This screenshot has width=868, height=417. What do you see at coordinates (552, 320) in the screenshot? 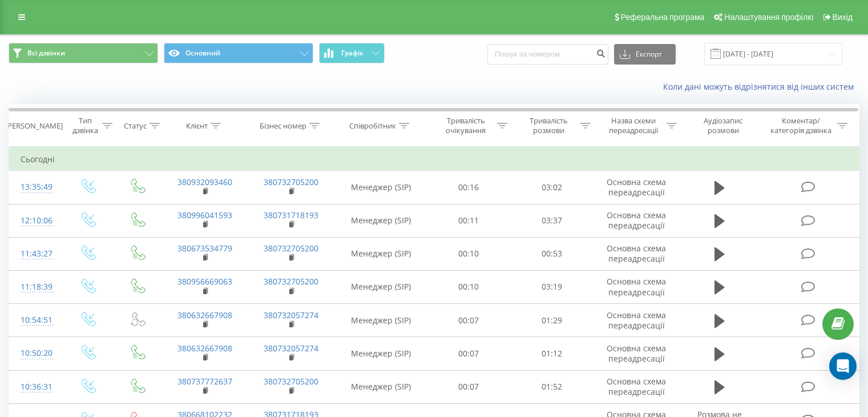
I see `td: 01:29` at bounding box center [552, 320].